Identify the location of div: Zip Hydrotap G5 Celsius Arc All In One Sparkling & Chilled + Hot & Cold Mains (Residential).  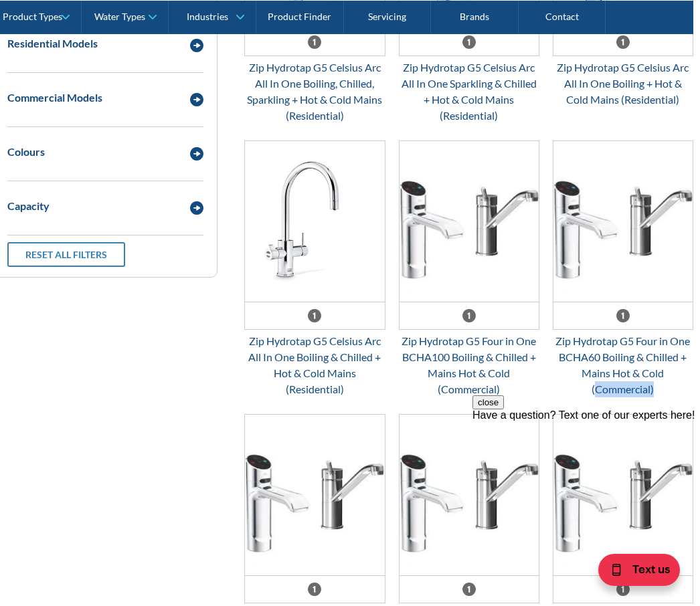
(469, 92).